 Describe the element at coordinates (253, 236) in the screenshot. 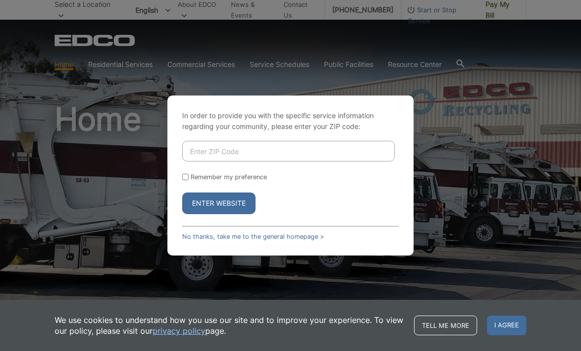

I see `a: No thanks, take me to the general homepage >` at that location.